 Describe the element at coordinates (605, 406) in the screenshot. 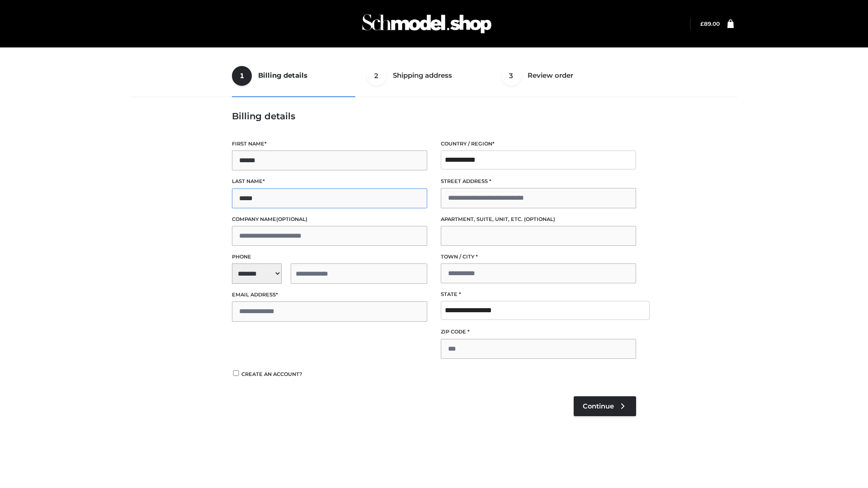

I see `a: Continue` at that location.